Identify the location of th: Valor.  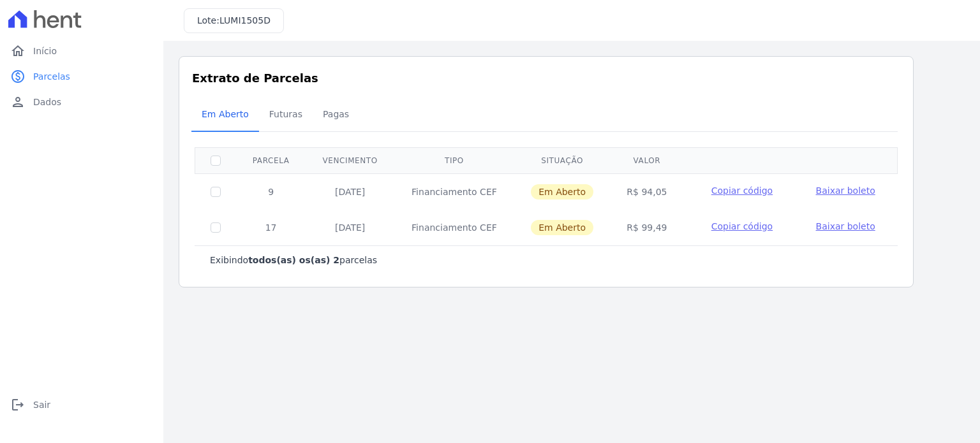
(646, 160).